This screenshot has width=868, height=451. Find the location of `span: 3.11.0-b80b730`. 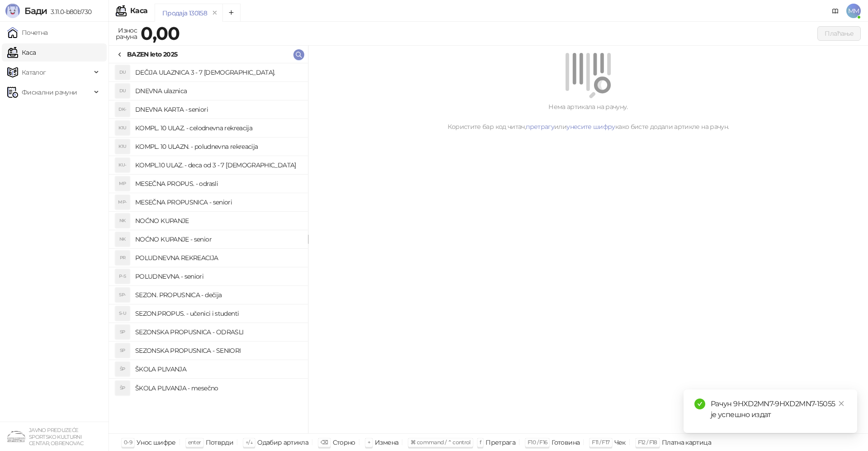

span: 3.11.0-b80b730 is located at coordinates (69, 12).